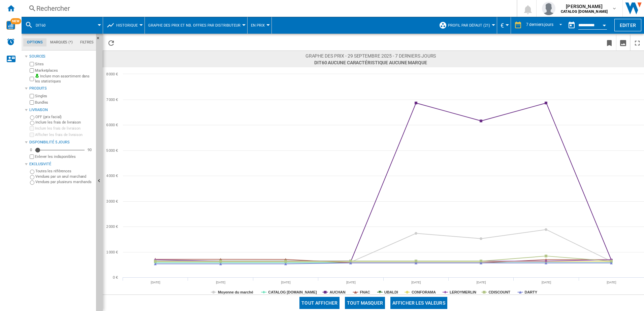 This screenshot has height=311, width=644. What do you see at coordinates (391, 292) in the screenshot?
I see `tspan: UBALDI` at bounding box center [391, 292].